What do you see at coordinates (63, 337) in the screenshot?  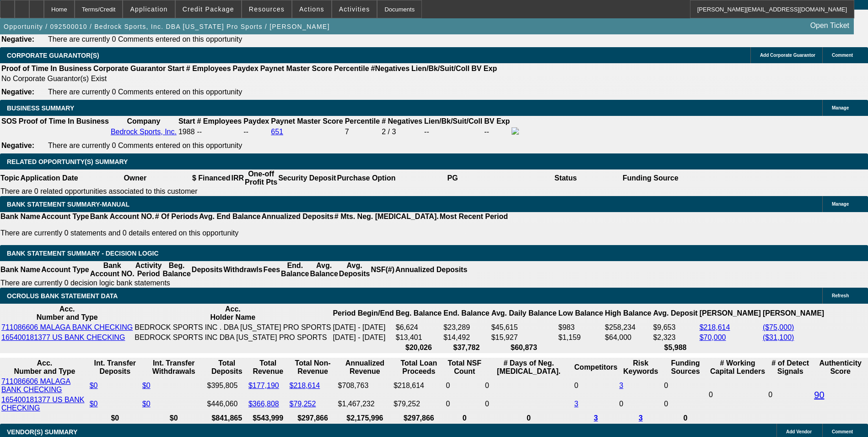 I see `a: 165400181377 US BANK CHECKING` at bounding box center [63, 337].